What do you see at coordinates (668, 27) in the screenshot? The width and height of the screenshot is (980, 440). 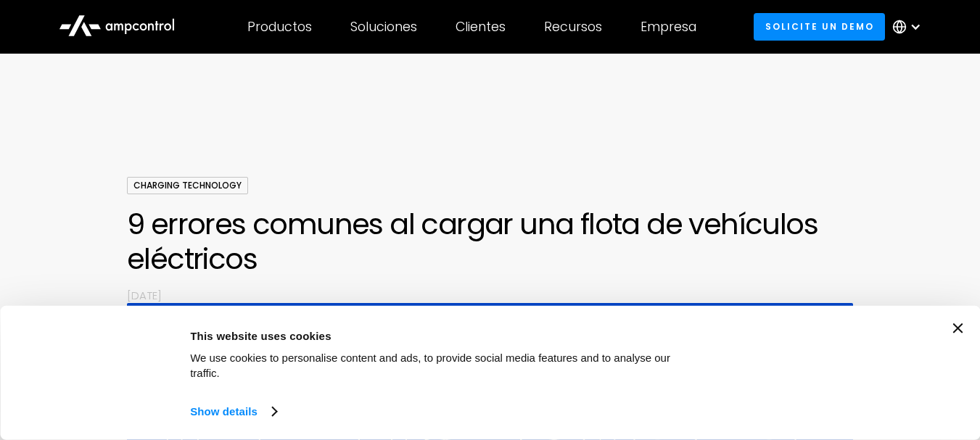 I see `div: Empresa` at bounding box center [668, 27].